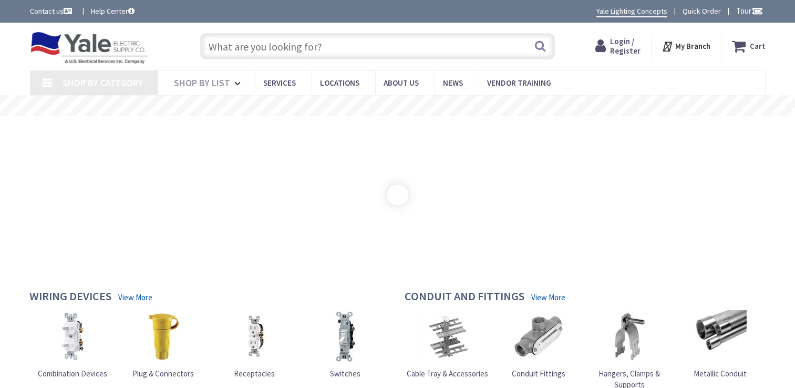 This screenshot has width=795, height=388. Describe the element at coordinates (401, 82) in the screenshot. I see `span: About Us` at that location.